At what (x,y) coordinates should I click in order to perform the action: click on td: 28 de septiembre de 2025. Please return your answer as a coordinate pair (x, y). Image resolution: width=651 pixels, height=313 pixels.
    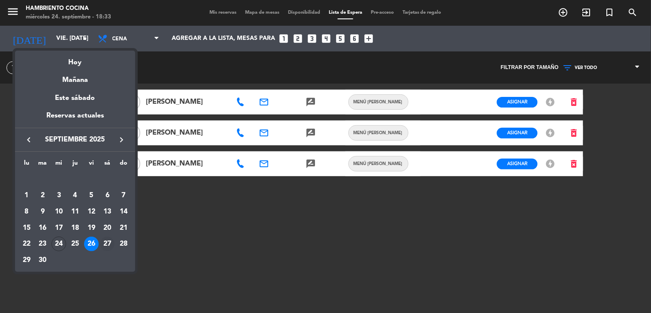
    Looking at the image, I should click on (124, 244).